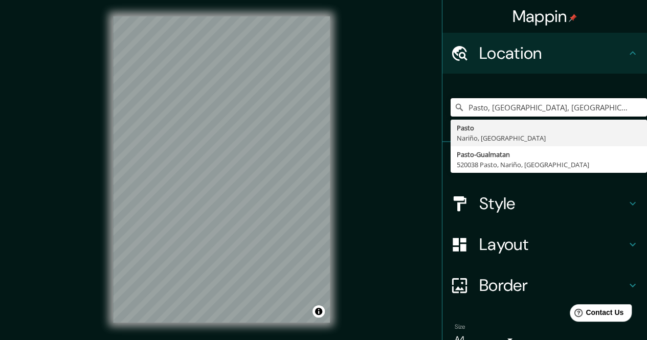 This screenshot has width=647, height=340. Describe the element at coordinates (545, 16) in the screenshot. I see `h4: Mappin` at that location.